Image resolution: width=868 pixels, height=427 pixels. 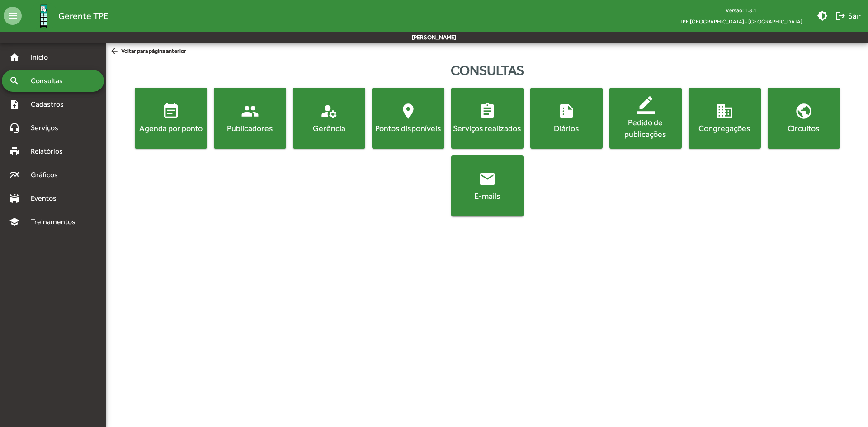 I want to click on span: Voltar para página anterior, so click(x=148, y=52).